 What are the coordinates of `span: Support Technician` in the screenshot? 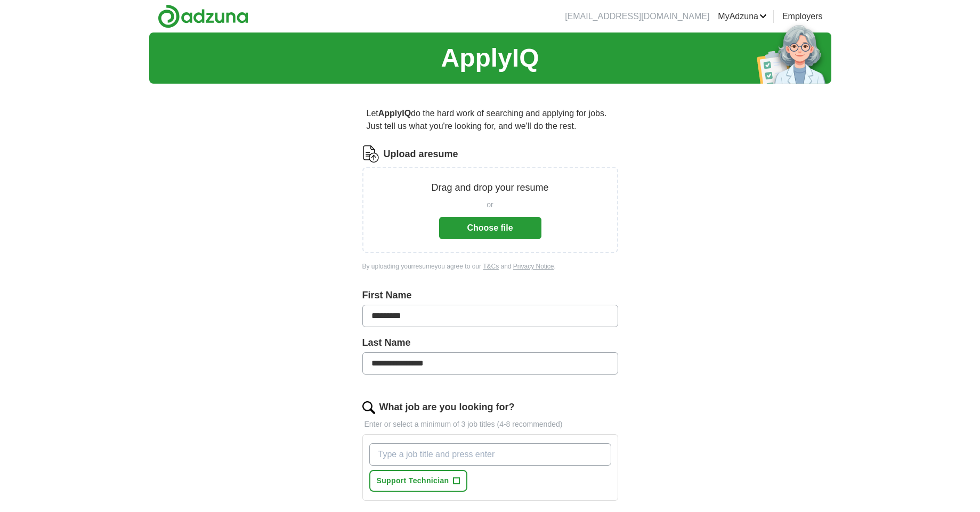 It's located at (413, 480).